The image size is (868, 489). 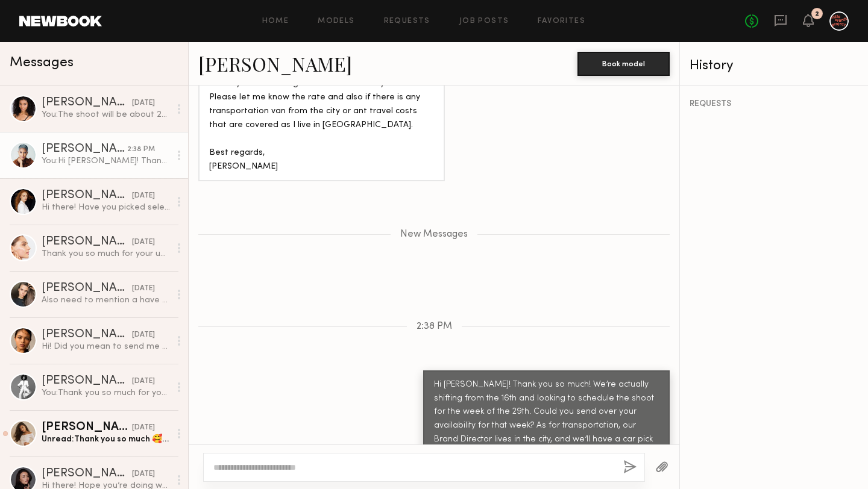 What do you see at coordinates (434, 235) in the screenshot?
I see `span: New Messages` at bounding box center [434, 235].